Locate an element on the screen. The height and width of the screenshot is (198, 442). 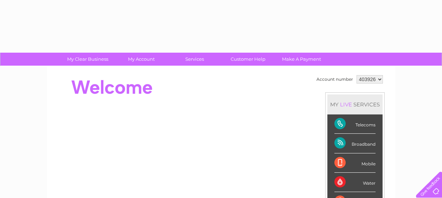
a: My Account is located at coordinates (141, 59).